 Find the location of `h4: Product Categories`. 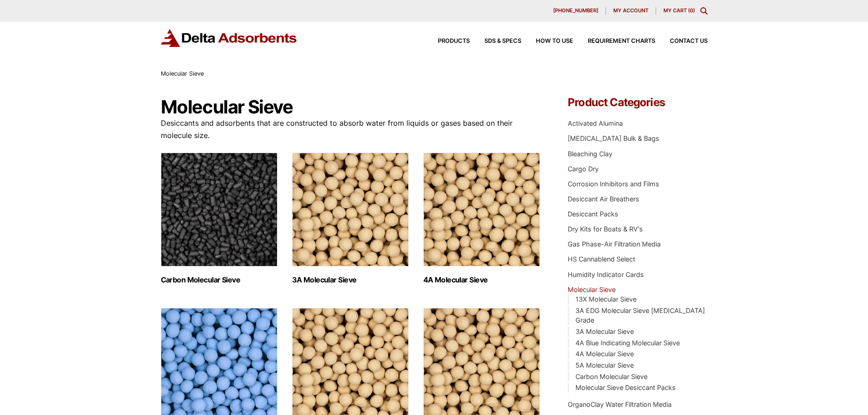

h4: Product Categories is located at coordinates (638, 103).